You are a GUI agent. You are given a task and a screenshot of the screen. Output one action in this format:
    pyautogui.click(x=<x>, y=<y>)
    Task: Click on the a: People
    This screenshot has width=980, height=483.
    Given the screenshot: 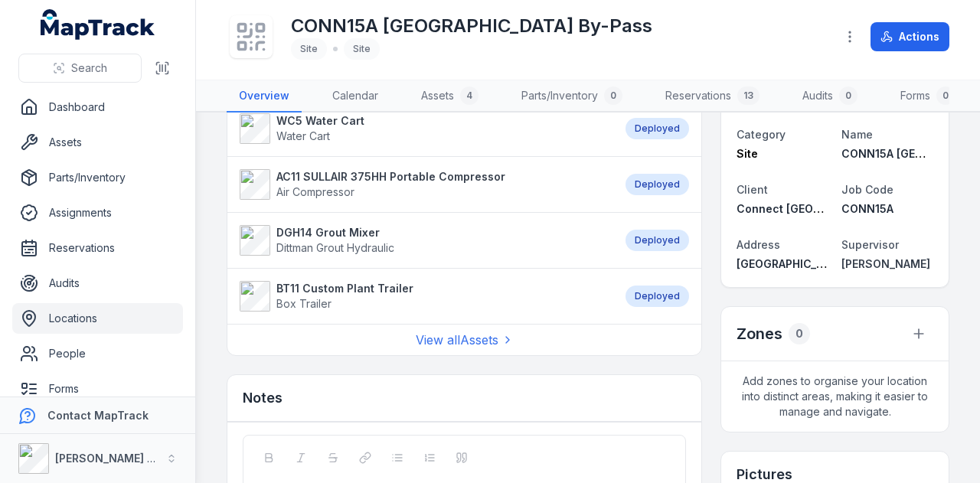 What is the action you would take?
    pyautogui.click(x=98, y=354)
    